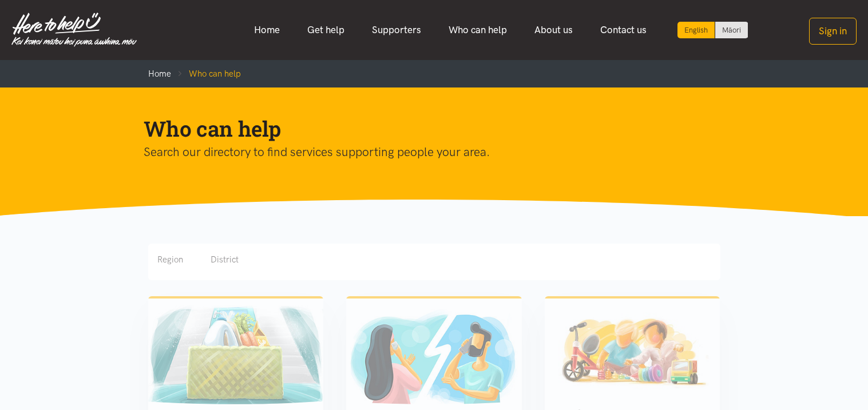 This screenshot has height=410, width=868. What do you see at coordinates (731, 29) in the screenshot?
I see `a: Switch to Te Reo Māori` at bounding box center [731, 29].